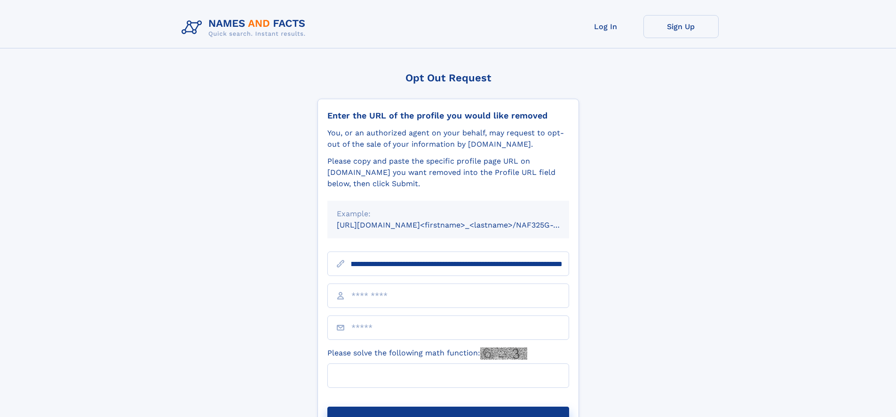 The width and height of the screenshot is (896, 417). Describe the element at coordinates (448, 78) in the screenshot. I see `div: Opt Out Request` at that location.